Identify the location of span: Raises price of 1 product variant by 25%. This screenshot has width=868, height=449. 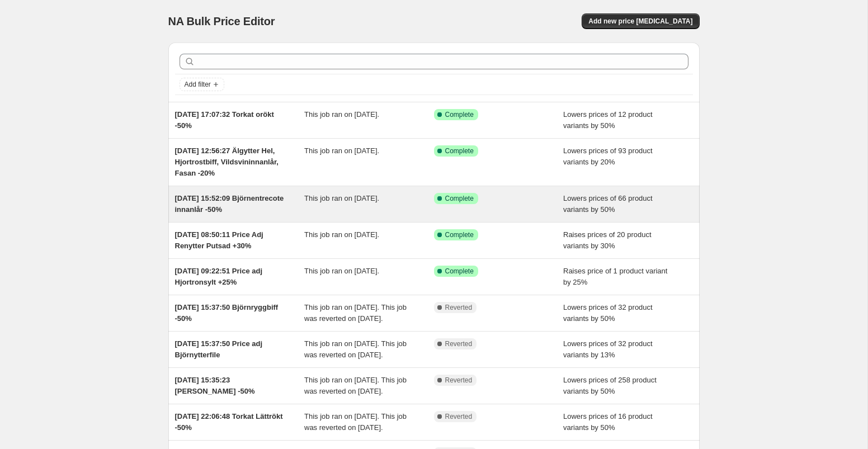
(616, 276).